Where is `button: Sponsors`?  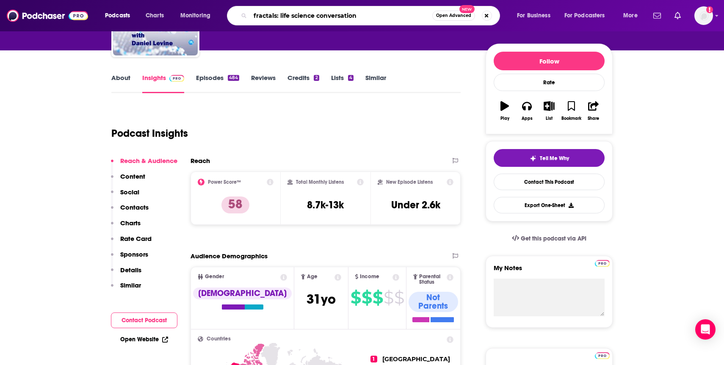
button: Sponsors is located at coordinates (130, 258).